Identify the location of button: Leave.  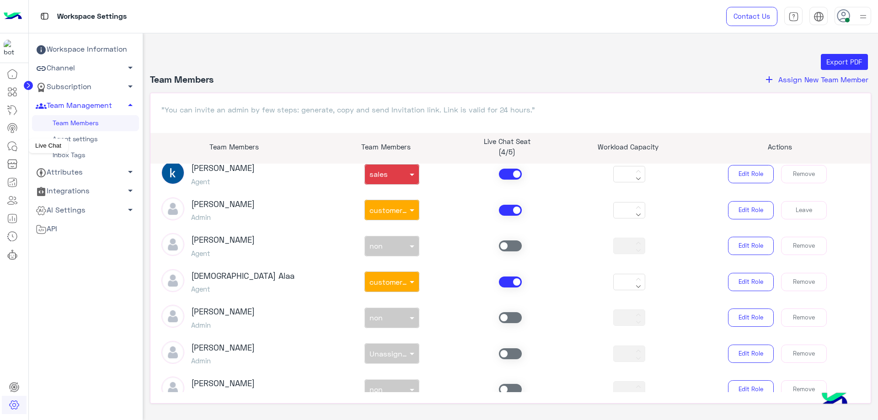
(804, 210).